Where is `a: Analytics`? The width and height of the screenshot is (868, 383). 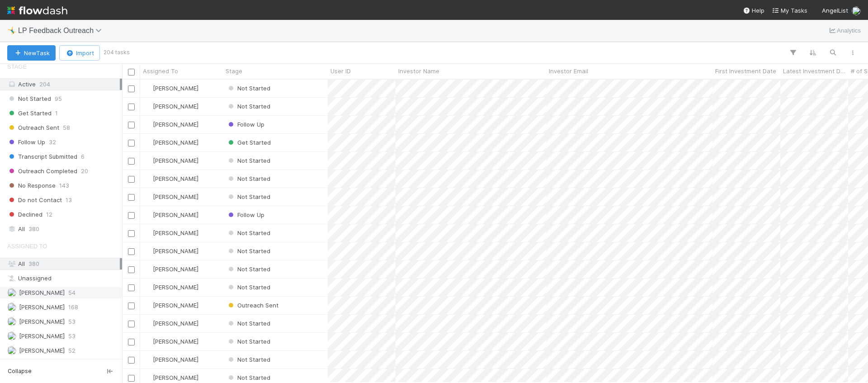
a: Analytics is located at coordinates (844, 31).